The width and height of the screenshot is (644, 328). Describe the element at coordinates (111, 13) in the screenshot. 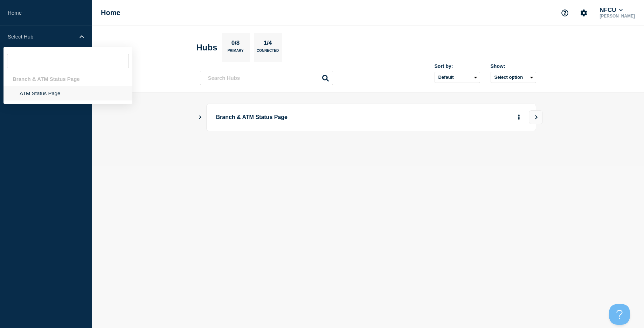

I see `h1: Home` at that location.